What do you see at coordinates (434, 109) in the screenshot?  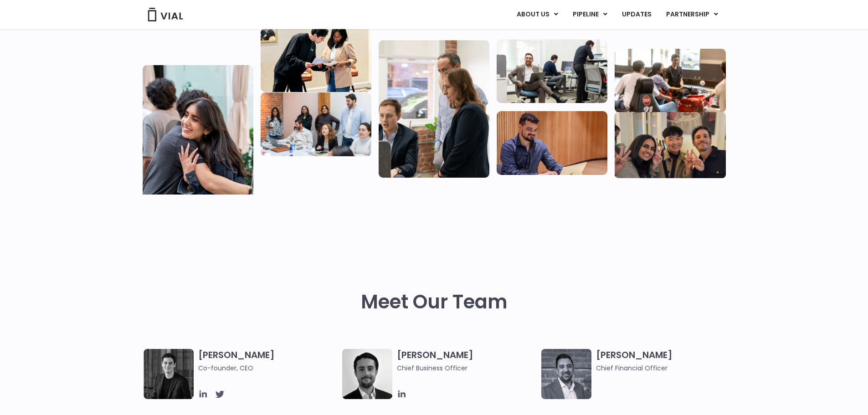 I see `img: Group of three people standing around a computer looking at the screen` at bounding box center [434, 109].